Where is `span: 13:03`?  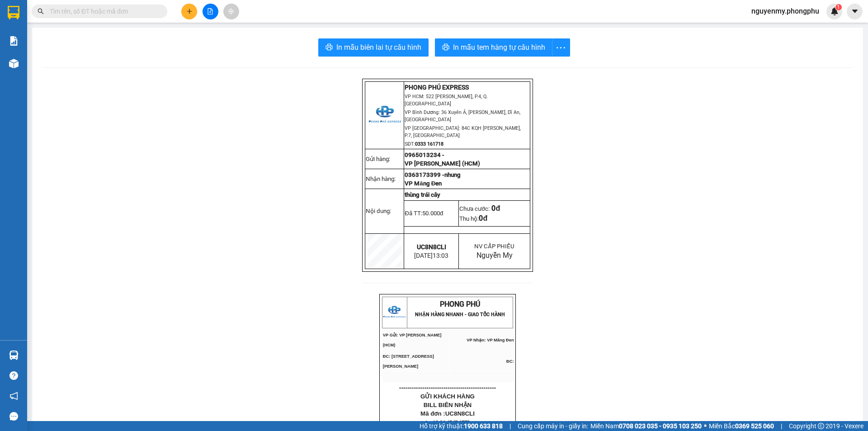 span: 13:03 is located at coordinates (440, 256).